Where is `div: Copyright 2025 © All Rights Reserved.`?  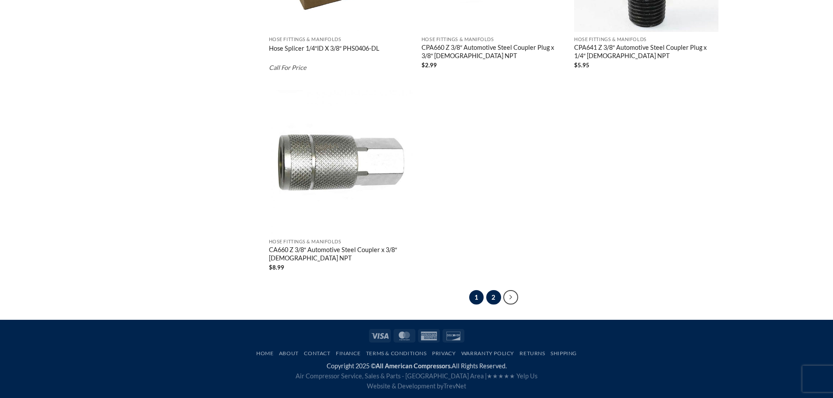
div: Copyright 2025 © All Rights Reserved. is located at coordinates (417, 376).